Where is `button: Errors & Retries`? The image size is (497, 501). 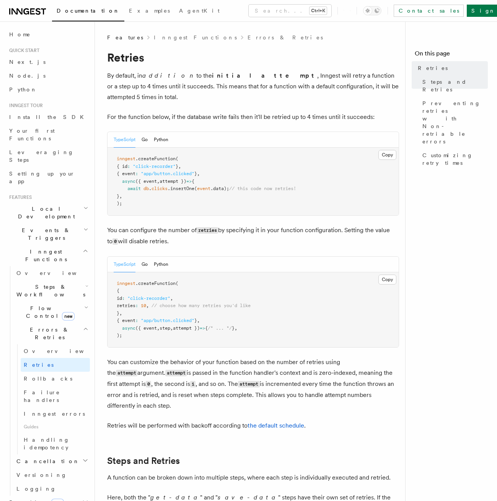
button: Errors & Retries is located at coordinates (52, 334).